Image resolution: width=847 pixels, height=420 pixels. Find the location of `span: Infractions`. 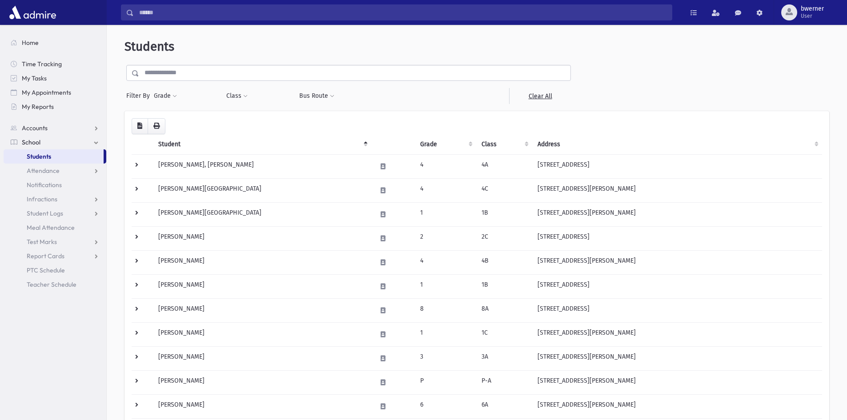

span: Infractions is located at coordinates (42, 199).